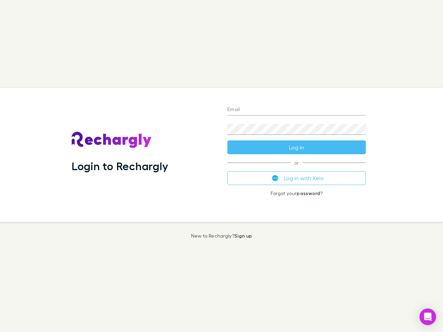 This screenshot has height=332, width=443. I want to click on button: Log in with Xero, so click(296, 178).